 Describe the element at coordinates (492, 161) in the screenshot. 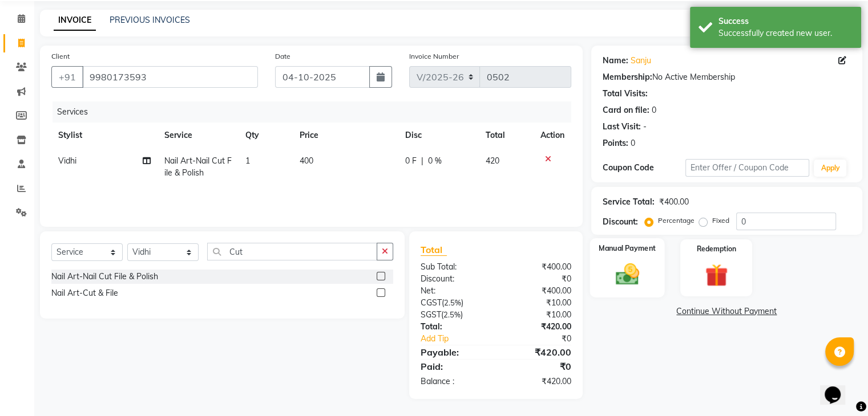

I see `span: 420` at that location.